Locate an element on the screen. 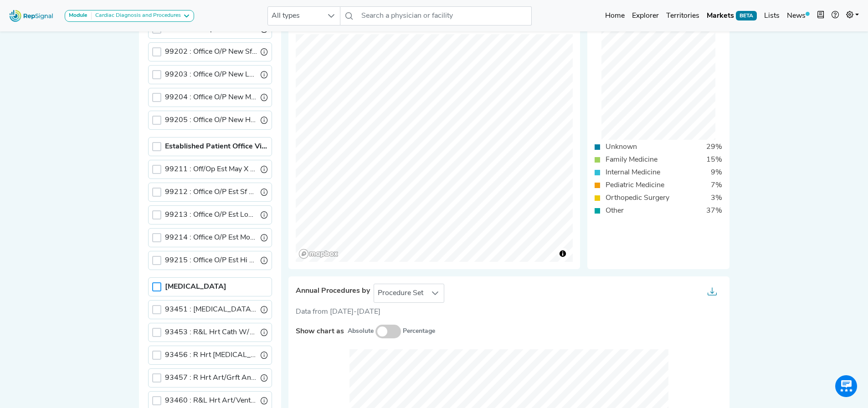  label: R&L Hrt Art/Ventricle Angio is located at coordinates (211, 401).